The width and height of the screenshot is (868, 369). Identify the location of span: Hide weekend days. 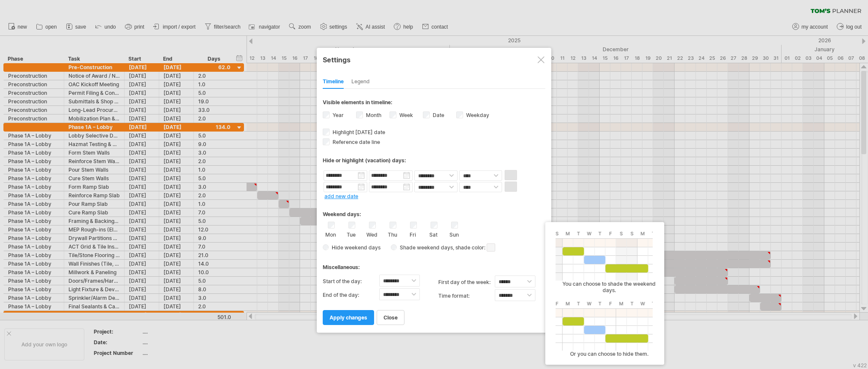
(354, 247).